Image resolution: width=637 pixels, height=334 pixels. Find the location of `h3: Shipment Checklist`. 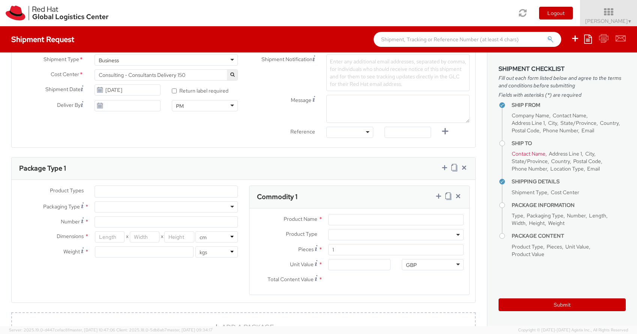

h3: Shipment Checklist is located at coordinates (562, 69).